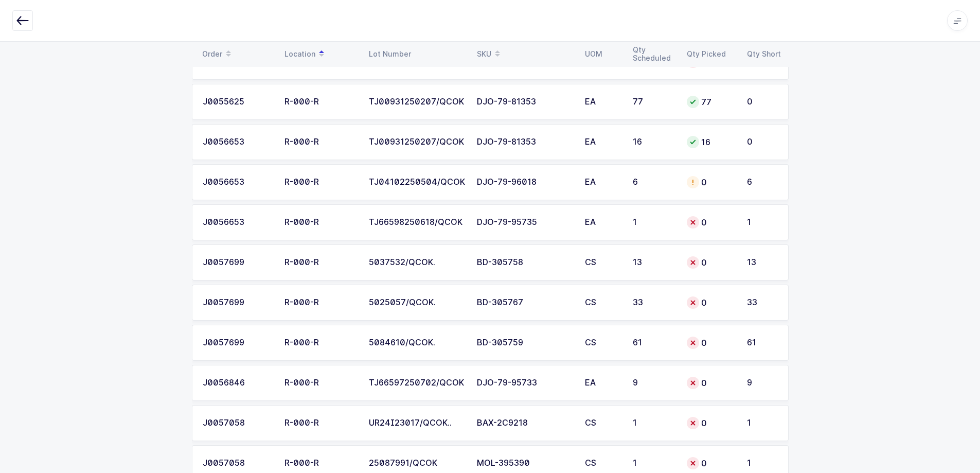 This screenshot has width=980, height=473. What do you see at coordinates (525, 343) in the screenshot?
I see `div: BD-305759` at bounding box center [525, 343].